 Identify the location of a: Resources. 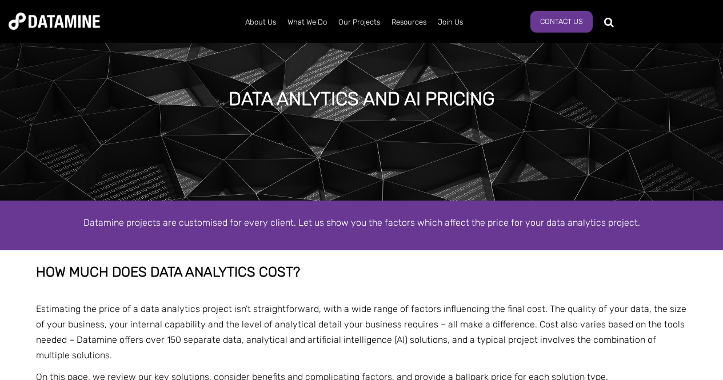
(409, 22).